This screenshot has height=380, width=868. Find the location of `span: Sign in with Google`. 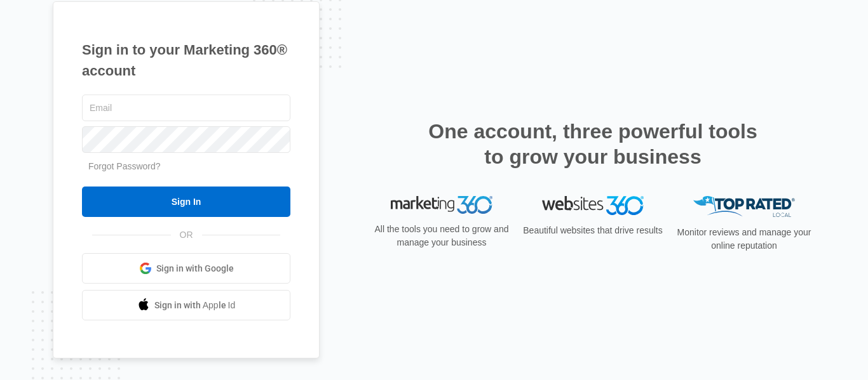

span: Sign in with Google is located at coordinates (195, 268).